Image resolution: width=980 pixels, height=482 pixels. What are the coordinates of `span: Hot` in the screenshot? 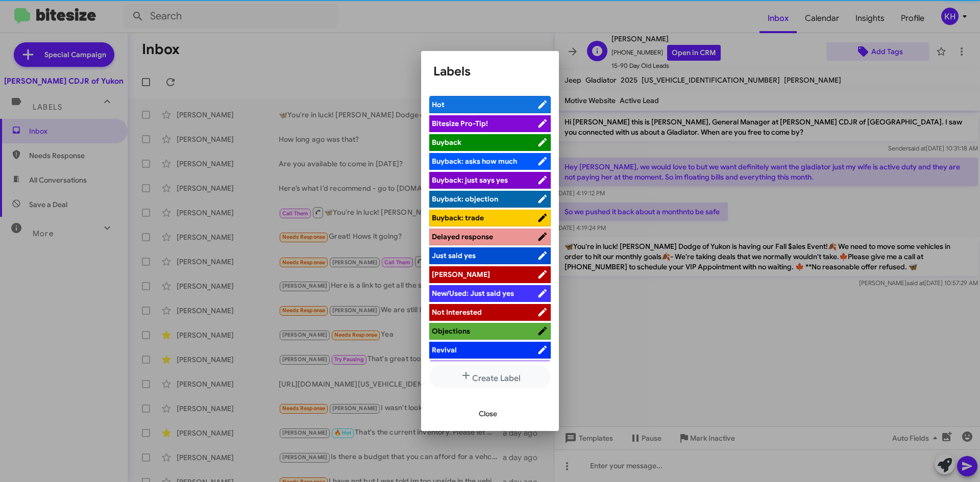 It's located at (438, 104).